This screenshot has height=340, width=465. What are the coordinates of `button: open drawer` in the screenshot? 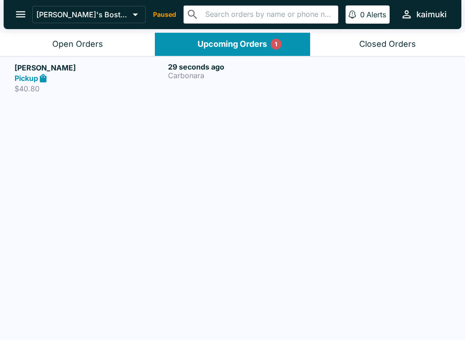 It's located at (20, 14).